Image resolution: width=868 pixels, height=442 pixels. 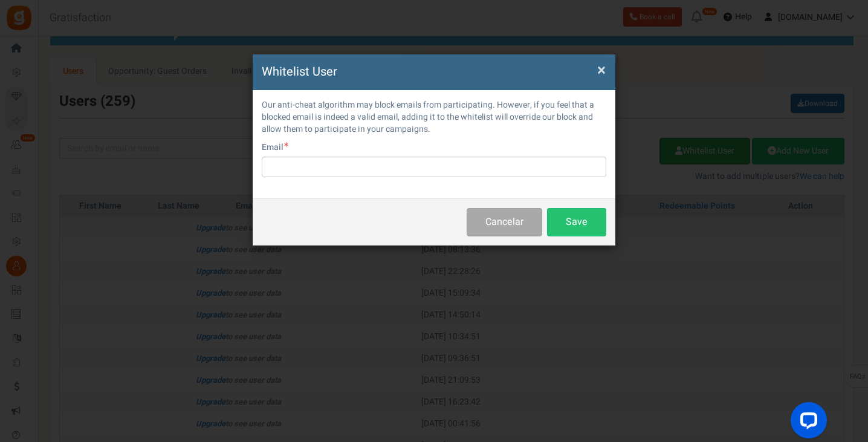 I want to click on label: Email, so click(x=275, y=148).